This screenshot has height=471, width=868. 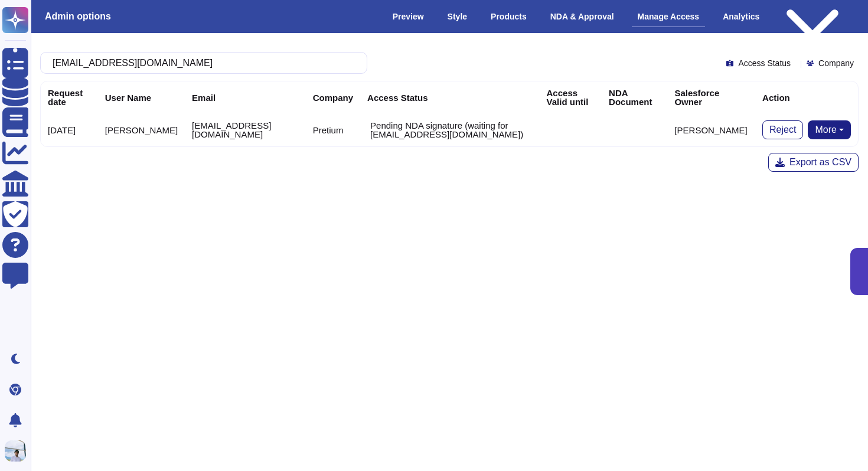 I want to click on div: Products, so click(x=508, y=17).